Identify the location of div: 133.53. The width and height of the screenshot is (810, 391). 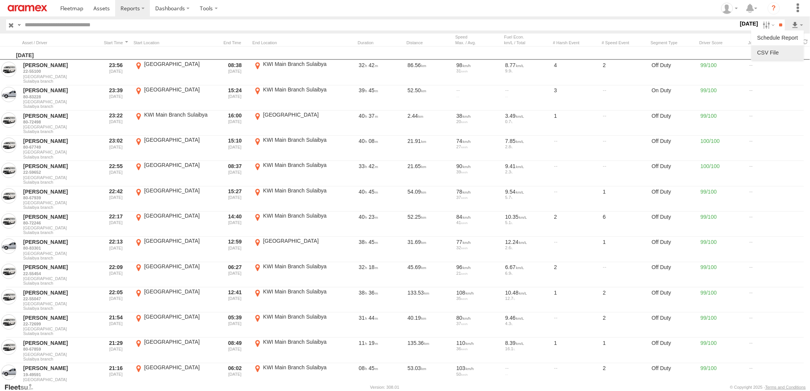
(429, 300).